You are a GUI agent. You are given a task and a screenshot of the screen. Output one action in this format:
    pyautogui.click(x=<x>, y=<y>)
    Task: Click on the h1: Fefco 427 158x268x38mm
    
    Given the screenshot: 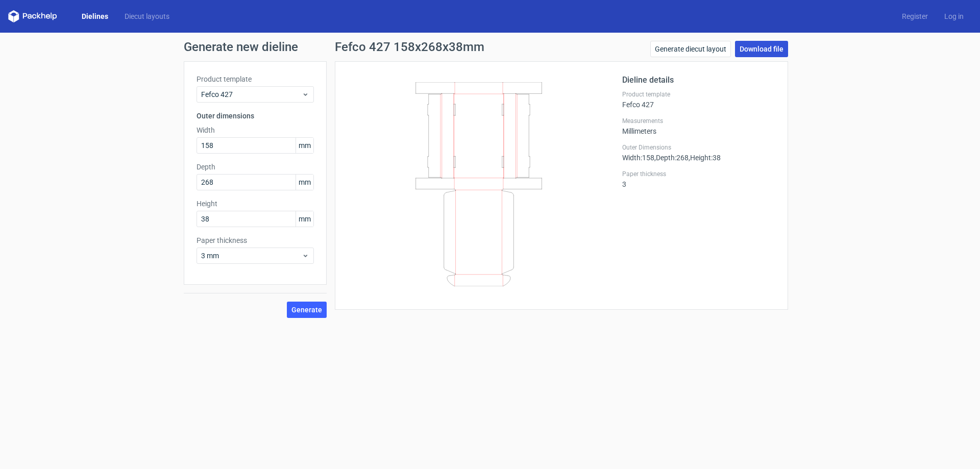 What is the action you would take?
    pyautogui.click(x=410, y=47)
    